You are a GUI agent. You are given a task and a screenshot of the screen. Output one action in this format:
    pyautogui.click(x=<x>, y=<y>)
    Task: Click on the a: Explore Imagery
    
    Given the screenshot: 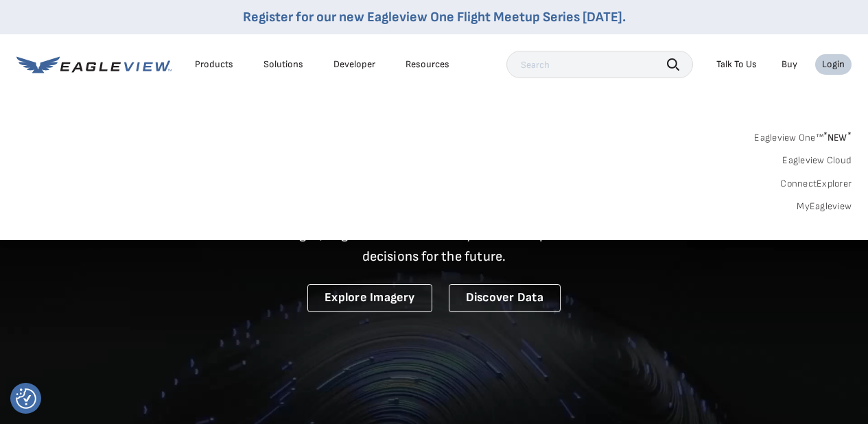 What is the action you would take?
    pyautogui.click(x=370, y=298)
    